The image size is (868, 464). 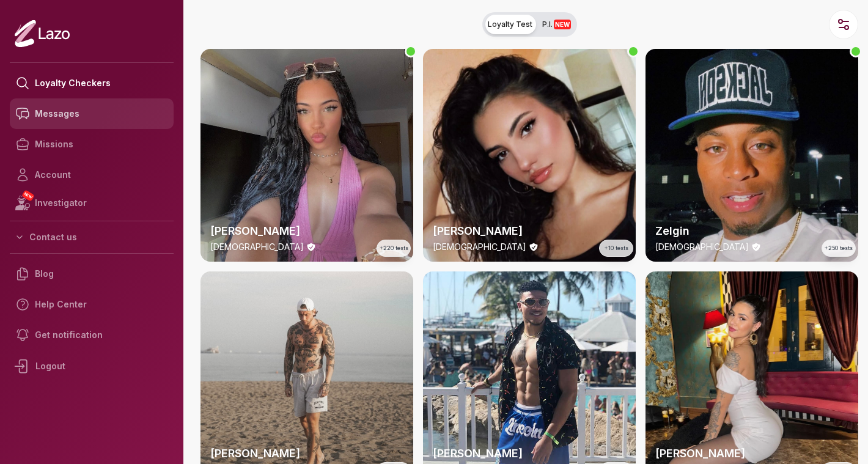 I want to click on span: P.I., so click(x=556, y=24).